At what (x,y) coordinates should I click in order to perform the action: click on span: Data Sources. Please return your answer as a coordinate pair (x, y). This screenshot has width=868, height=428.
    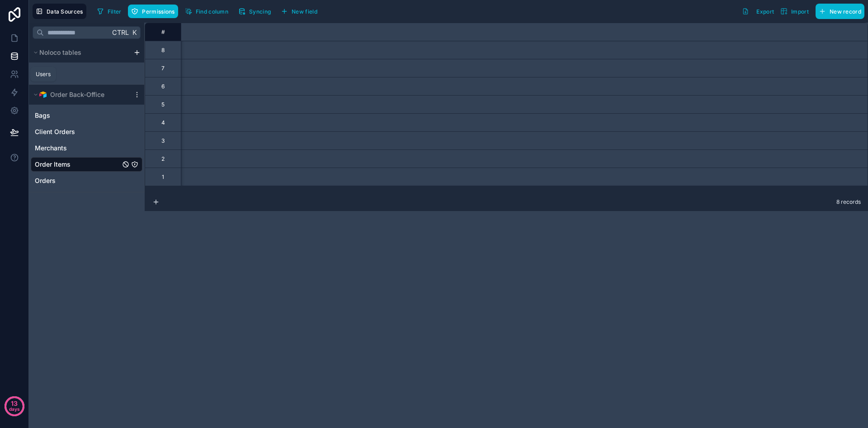
    Looking at the image, I should click on (64, 11).